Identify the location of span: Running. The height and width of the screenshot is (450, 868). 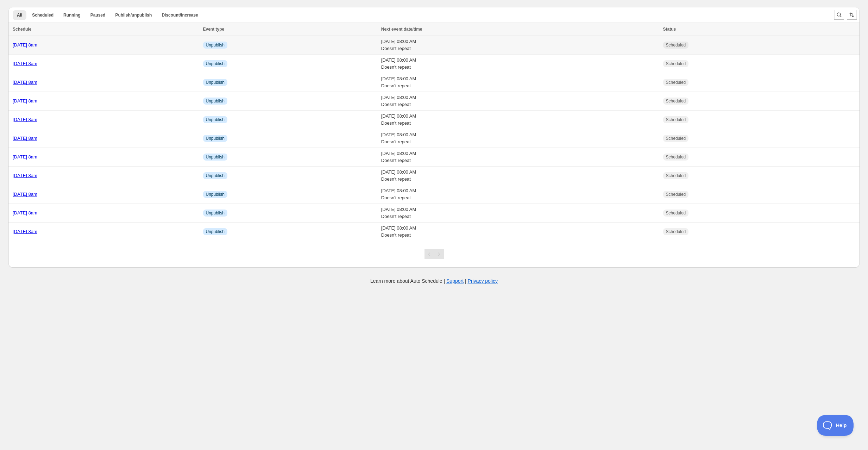
(72, 15).